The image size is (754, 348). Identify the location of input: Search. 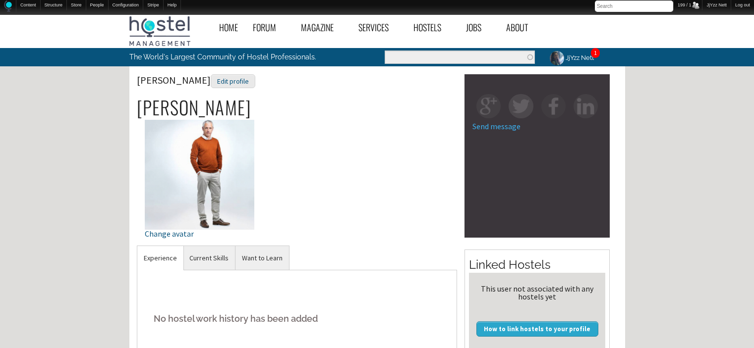
(634, 6).